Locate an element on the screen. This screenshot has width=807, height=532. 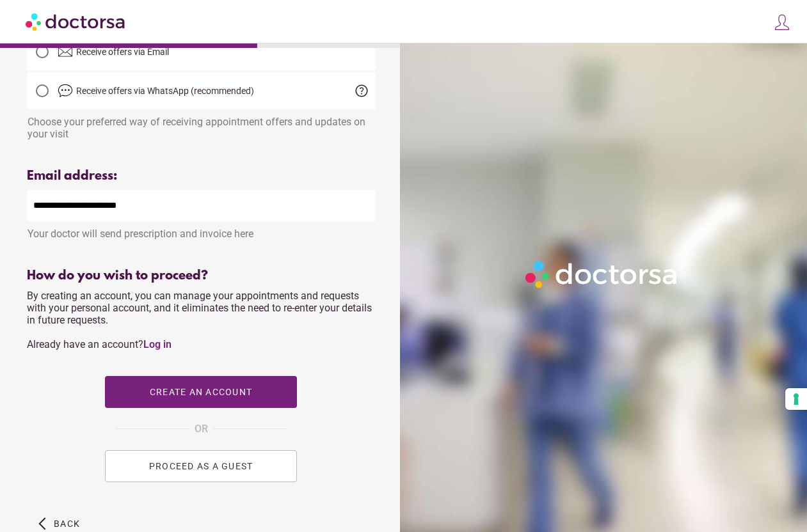
span: Receive offers via Email is located at coordinates (123, 51).